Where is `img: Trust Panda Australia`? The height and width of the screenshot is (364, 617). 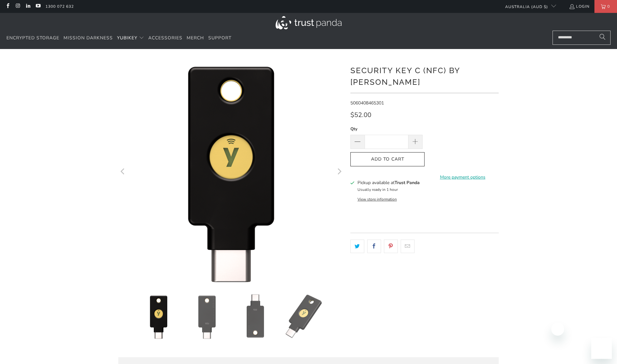 img: Trust Panda Australia is located at coordinates (309, 23).